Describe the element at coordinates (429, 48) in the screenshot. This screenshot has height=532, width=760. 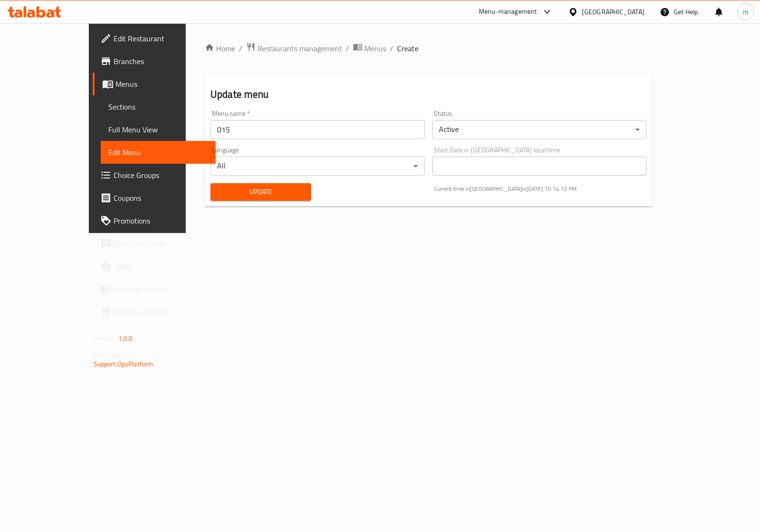
I see `nav: breadcrumb` at that location.